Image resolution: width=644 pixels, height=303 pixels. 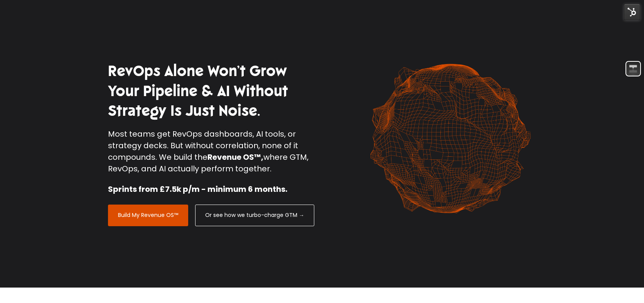 I want to click on h1: RevOps Alone Won’t Grow Your Pipeline & AI Without Strategy Is Just Noise., so click(x=212, y=91).